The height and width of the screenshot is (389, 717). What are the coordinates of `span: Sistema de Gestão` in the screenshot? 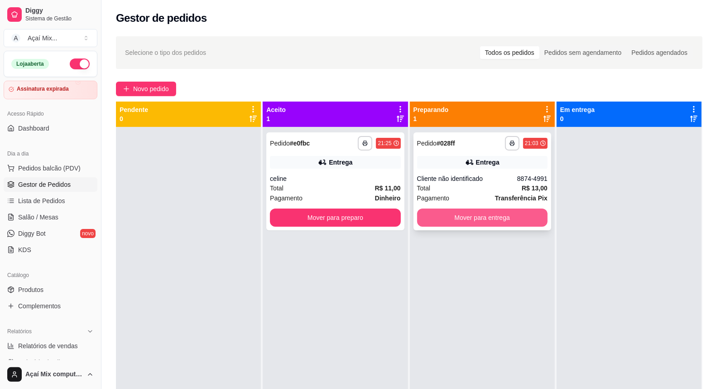 It's located at (59, 19).